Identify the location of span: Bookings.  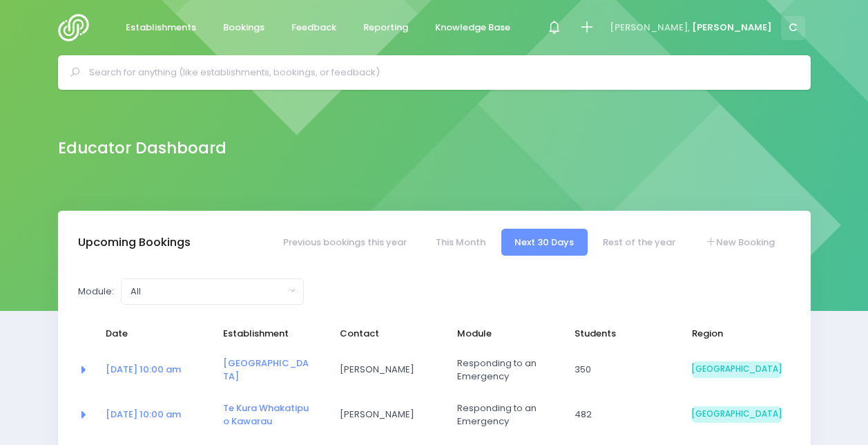
(244, 28).